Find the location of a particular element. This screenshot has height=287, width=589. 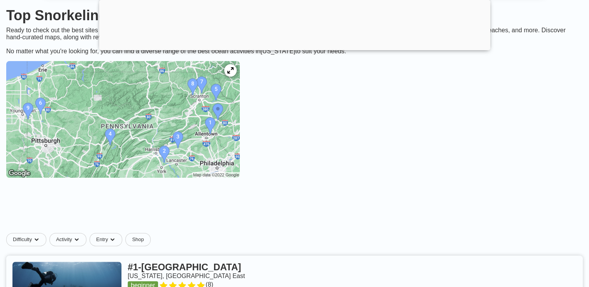

button: Entrydropdown caret is located at coordinates (107, 240).